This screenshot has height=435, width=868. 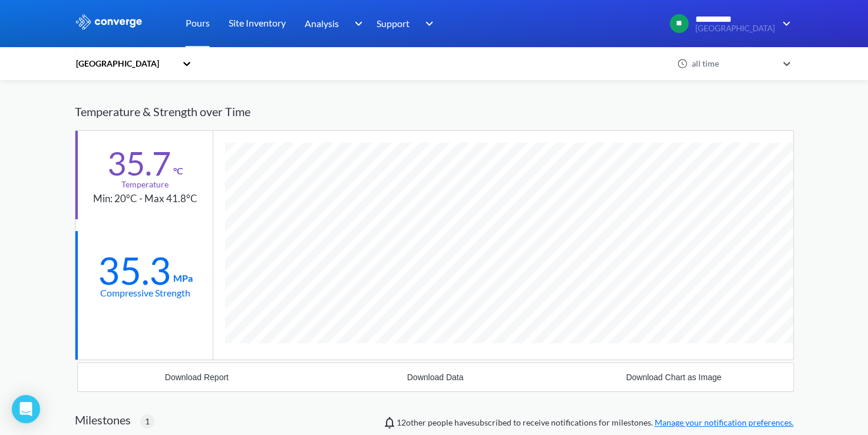 I want to click on div: 35.3, so click(x=134, y=271).